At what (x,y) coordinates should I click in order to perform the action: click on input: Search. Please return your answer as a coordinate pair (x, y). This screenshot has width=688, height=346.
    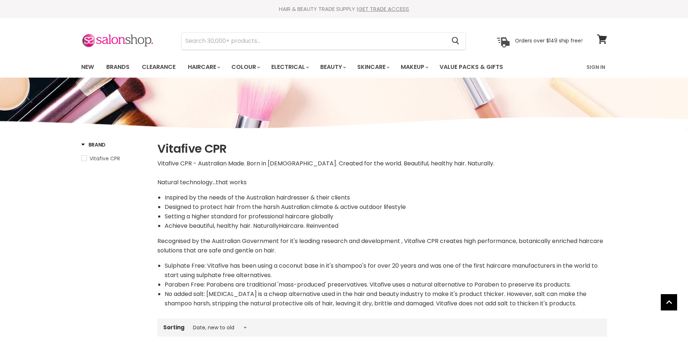
    Looking at the image, I should click on (314, 41).